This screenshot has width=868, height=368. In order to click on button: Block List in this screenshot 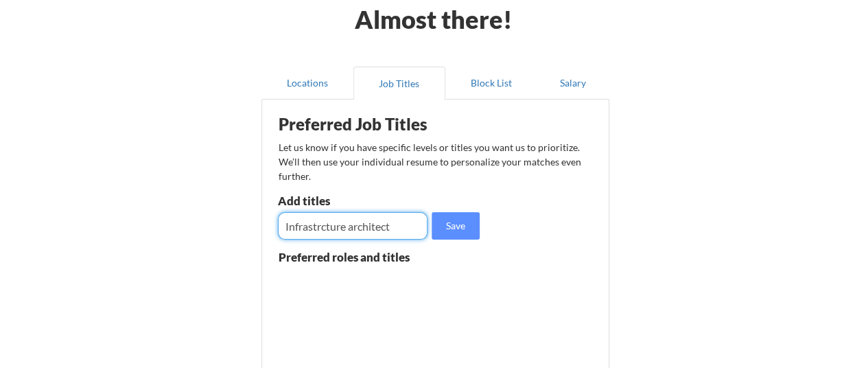, I will do `click(491, 83)`.